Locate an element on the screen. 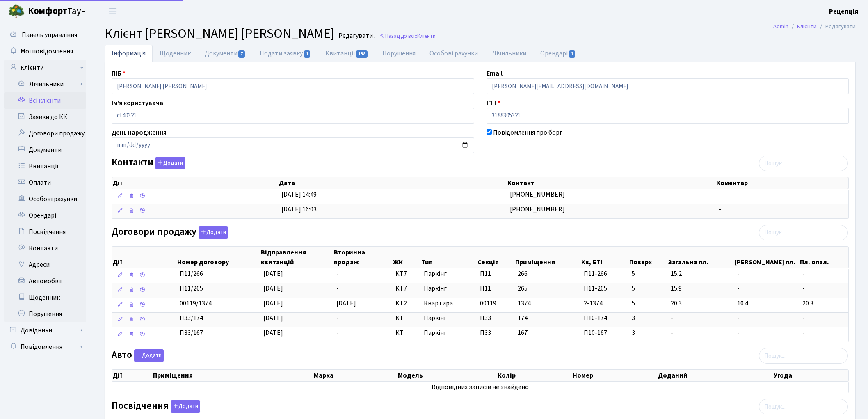 The image size is (868, 419). th: Марка is located at coordinates (355, 376).